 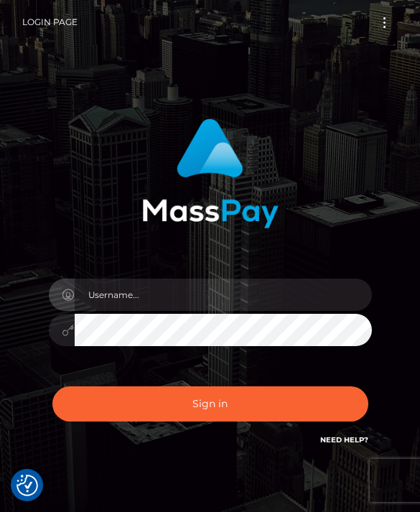 I want to click on img: Revisit consent button, so click(x=27, y=485).